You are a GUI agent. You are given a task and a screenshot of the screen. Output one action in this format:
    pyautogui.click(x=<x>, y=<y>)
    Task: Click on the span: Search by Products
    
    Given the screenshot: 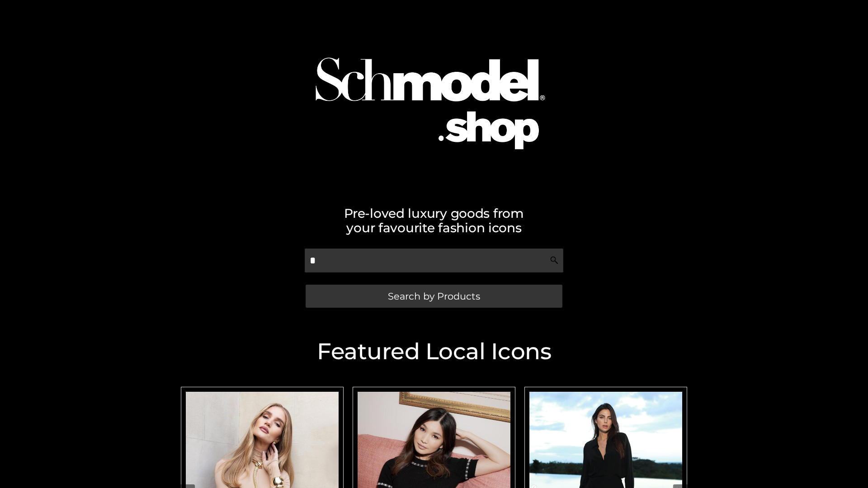 What is the action you would take?
    pyautogui.click(x=434, y=296)
    